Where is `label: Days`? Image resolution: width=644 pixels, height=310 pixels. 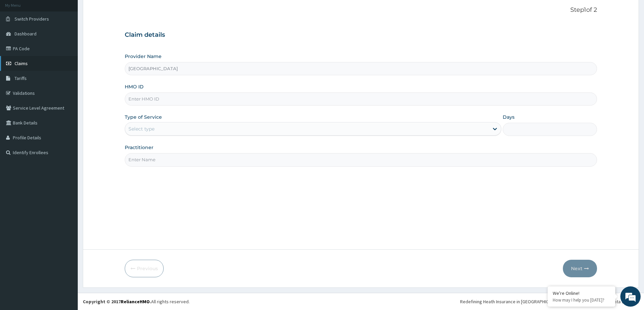 label: Days is located at coordinates (508, 117).